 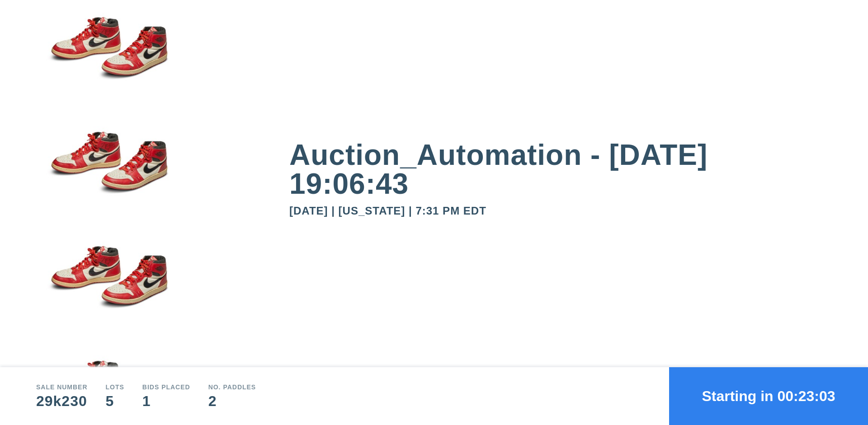 What do you see at coordinates (768, 396) in the screenshot?
I see `button: Starting in 00:23:03` at bounding box center [768, 396].